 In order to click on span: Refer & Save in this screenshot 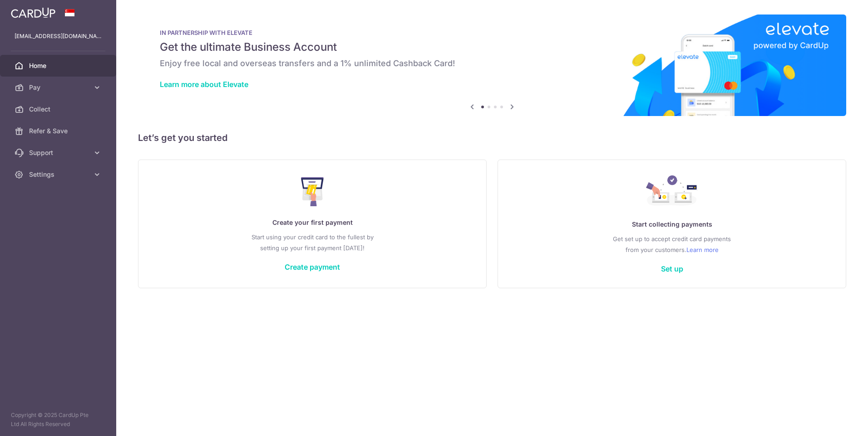, I will do `click(59, 131)`.